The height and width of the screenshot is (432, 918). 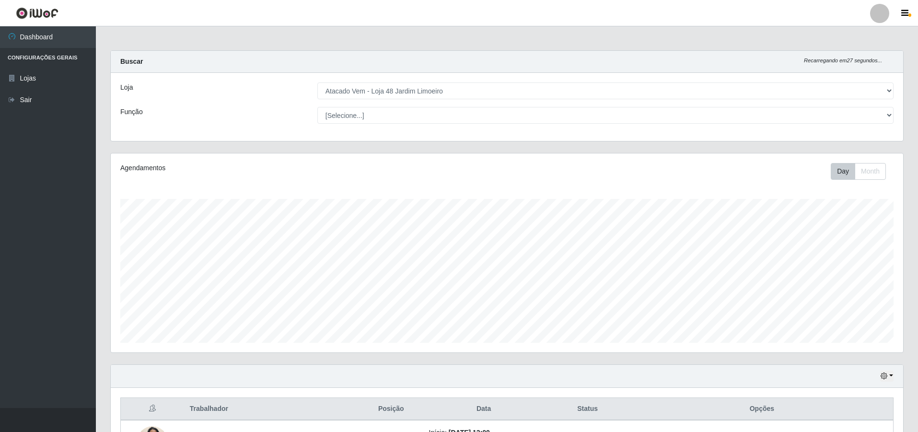 What do you see at coordinates (277, 168) in the screenshot?
I see `div: Agendamentos` at bounding box center [277, 168].